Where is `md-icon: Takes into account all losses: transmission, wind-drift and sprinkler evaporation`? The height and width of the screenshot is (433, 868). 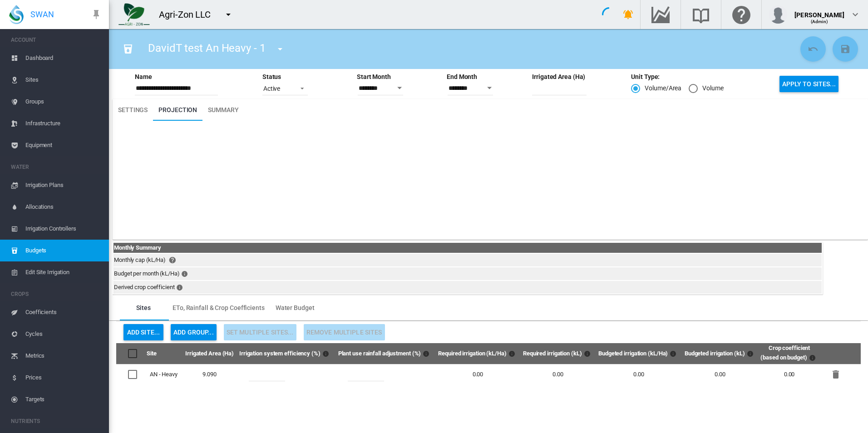 md-icon: Takes into account all losses: transmission, wind-drift and sprinkler evaporation is located at coordinates (325, 354).